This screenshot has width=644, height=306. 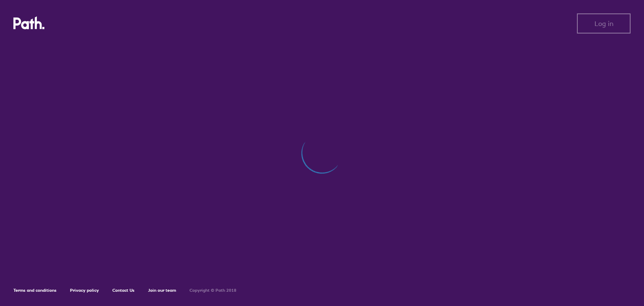 I want to click on a: Privacy policy, so click(x=84, y=290).